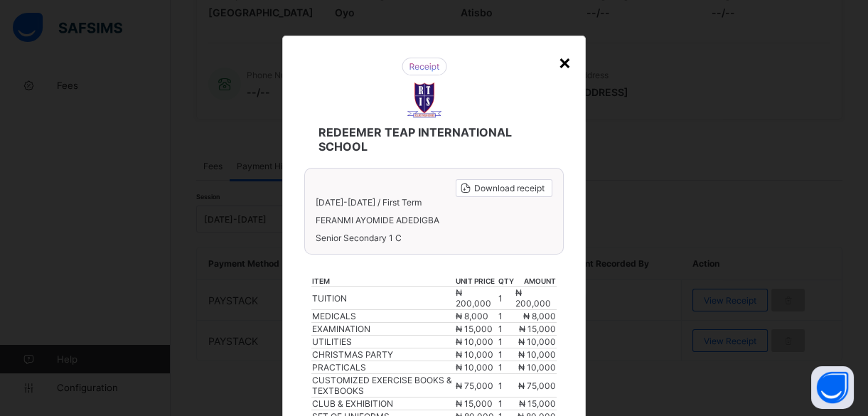 Image resolution: width=868 pixels, height=416 pixels. What do you see at coordinates (383, 367) in the screenshot?
I see `div: PRACTICALS` at bounding box center [383, 367].